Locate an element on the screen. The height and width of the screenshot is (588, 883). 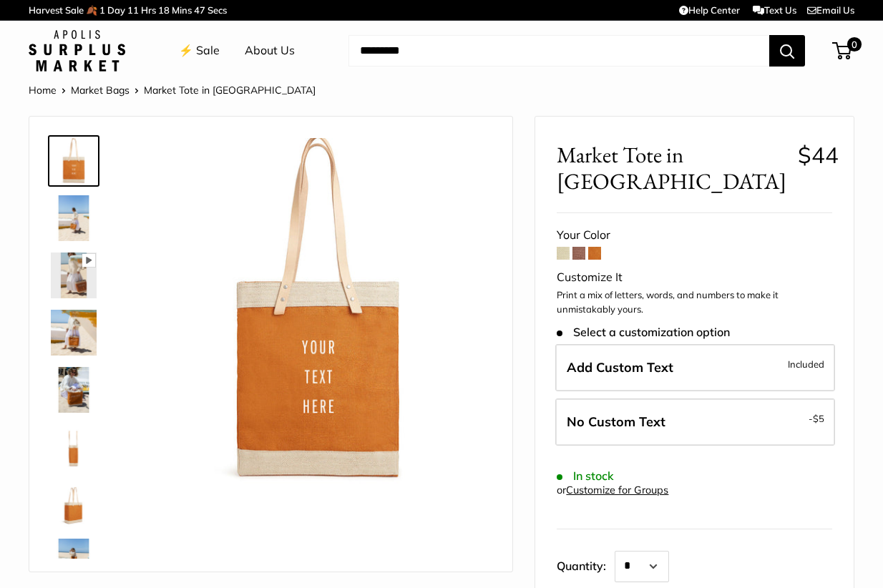
p: Print a mix of letters, words, and numbers to make it unmistakably yours. is located at coordinates (694, 302).